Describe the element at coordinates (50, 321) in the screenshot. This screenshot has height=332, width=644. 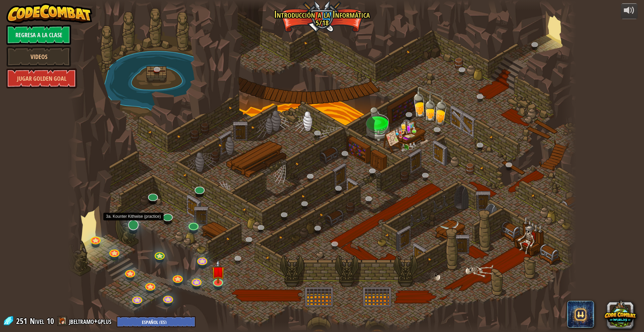
I see `span: 10` at that location.